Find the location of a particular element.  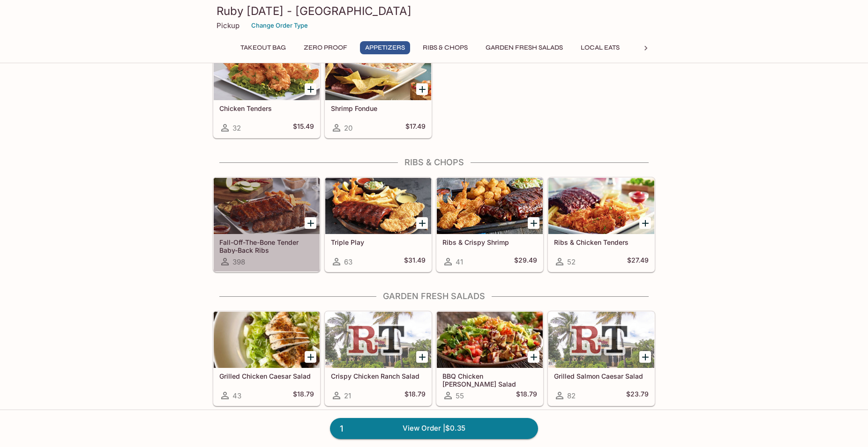

span: 41 is located at coordinates (460, 262).